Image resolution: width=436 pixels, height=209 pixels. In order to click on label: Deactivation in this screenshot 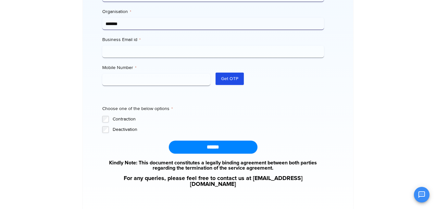, I will do `click(218, 129)`.